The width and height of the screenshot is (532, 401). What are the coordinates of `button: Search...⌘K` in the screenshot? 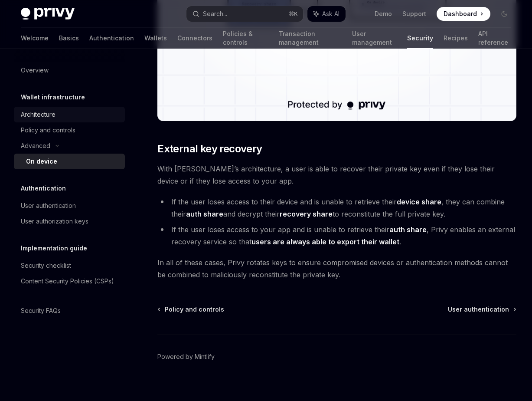 It's located at (245, 14).